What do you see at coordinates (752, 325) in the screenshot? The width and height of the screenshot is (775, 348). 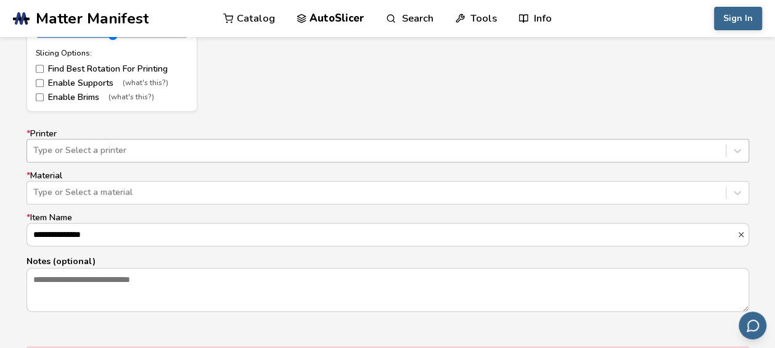 I see `button: Send feedback via email` at bounding box center [752, 325].